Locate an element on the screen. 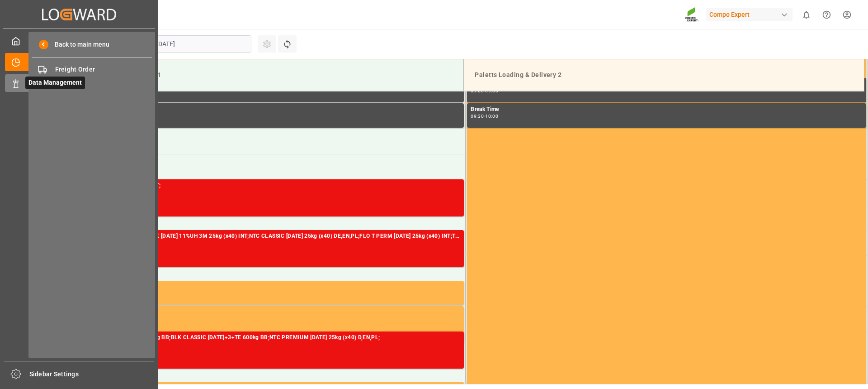 This screenshot has width=868, height=389. a: Freight Order is located at coordinates (91, 69).